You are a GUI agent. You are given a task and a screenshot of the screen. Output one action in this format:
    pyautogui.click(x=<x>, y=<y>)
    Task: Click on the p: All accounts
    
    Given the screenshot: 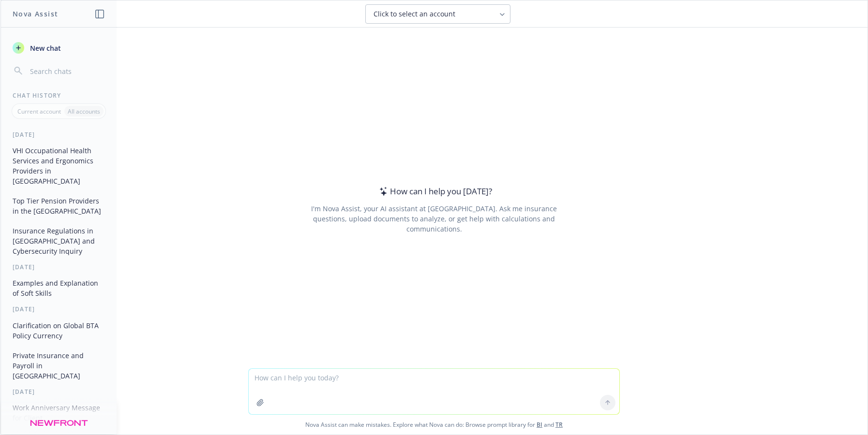 What is the action you would take?
    pyautogui.click(x=84, y=111)
    